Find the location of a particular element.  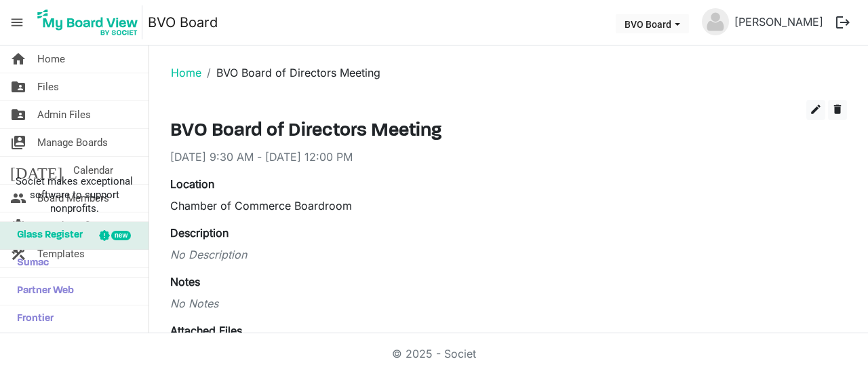

span: Admin Files is located at coordinates (64, 114).